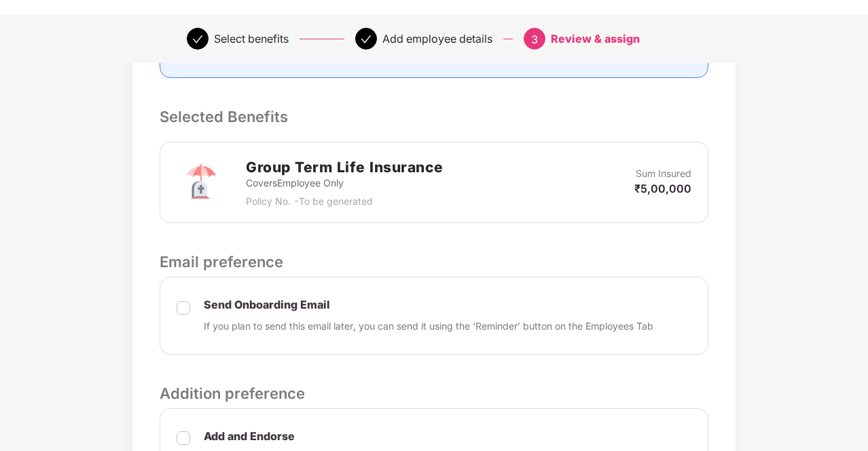 This screenshot has height=451, width=868. Describe the element at coordinates (595, 39) in the screenshot. I see `div: Review & assign` at that location.